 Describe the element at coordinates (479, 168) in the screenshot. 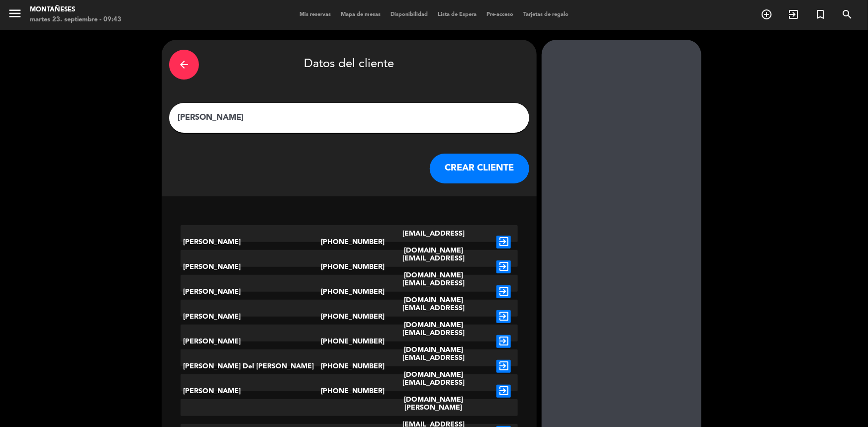

I see `button: CREAR CLIENTE` at that location.